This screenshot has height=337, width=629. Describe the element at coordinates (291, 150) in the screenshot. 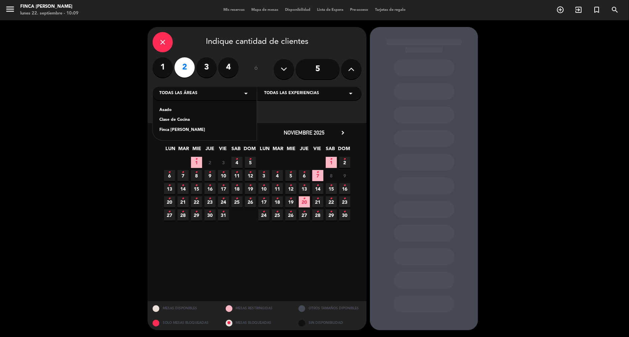

I see `span: MIE` at that location.